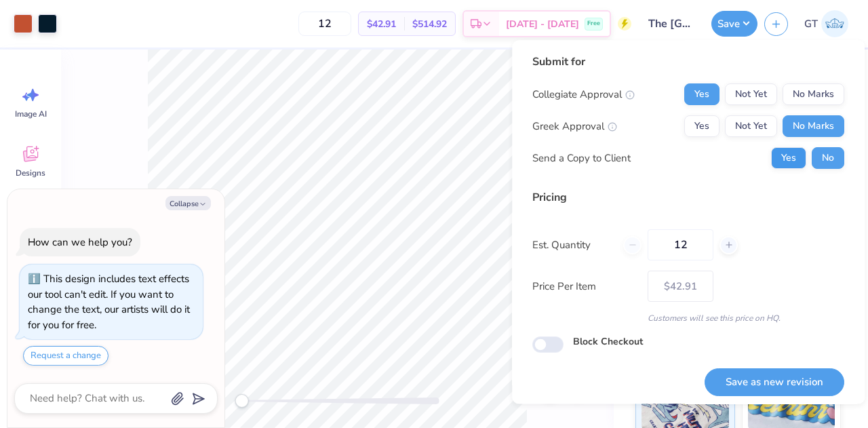  What do you see at coordinates (31, 173) in the screenshot?
I see `span: Designs` at bounding box center [31, 173].